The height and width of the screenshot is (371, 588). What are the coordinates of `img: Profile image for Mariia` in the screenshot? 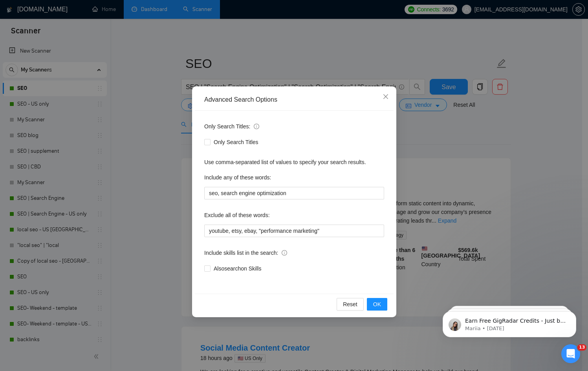 It's located at (24, 30).